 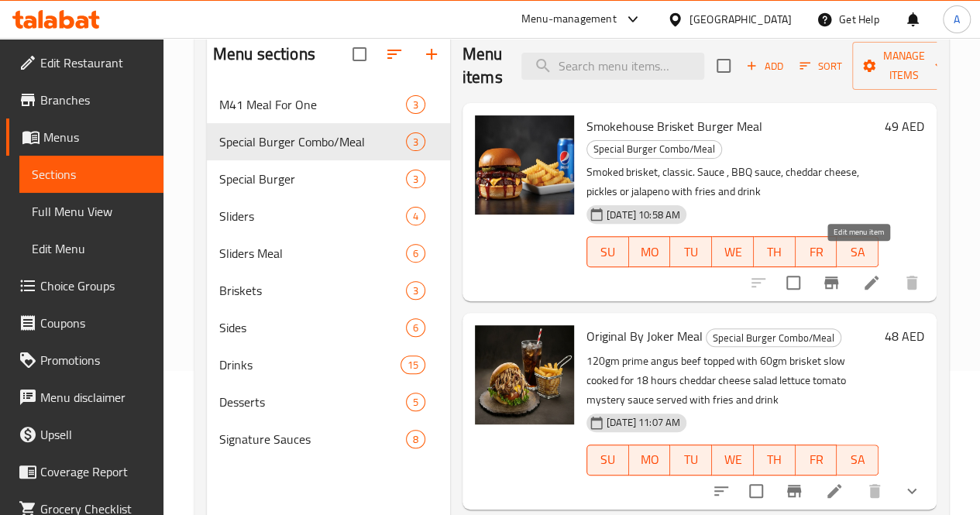 I want to click on div: Drinks15, so click(x=328, y=364).